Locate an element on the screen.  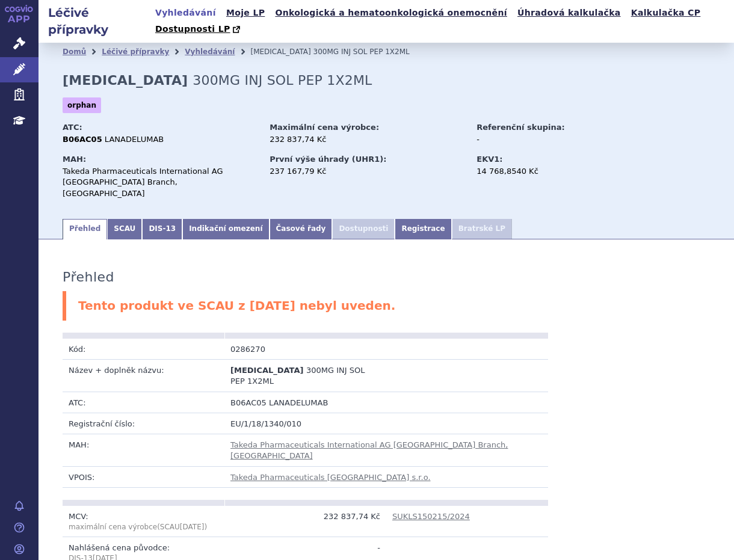
strong: Maximální cena výrobce: is located at coordinates (324, 127).